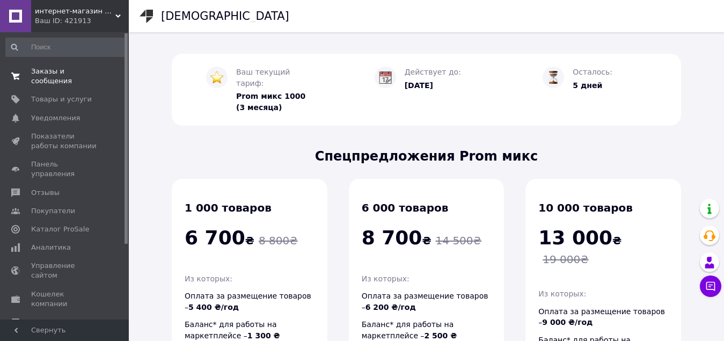 Image resolution: width=724 pixels, height=341 pixels. What do you see at coordinates (386, 77) in the screenshot?
I see `img: :calendar:` at bounding box center [386, 77].